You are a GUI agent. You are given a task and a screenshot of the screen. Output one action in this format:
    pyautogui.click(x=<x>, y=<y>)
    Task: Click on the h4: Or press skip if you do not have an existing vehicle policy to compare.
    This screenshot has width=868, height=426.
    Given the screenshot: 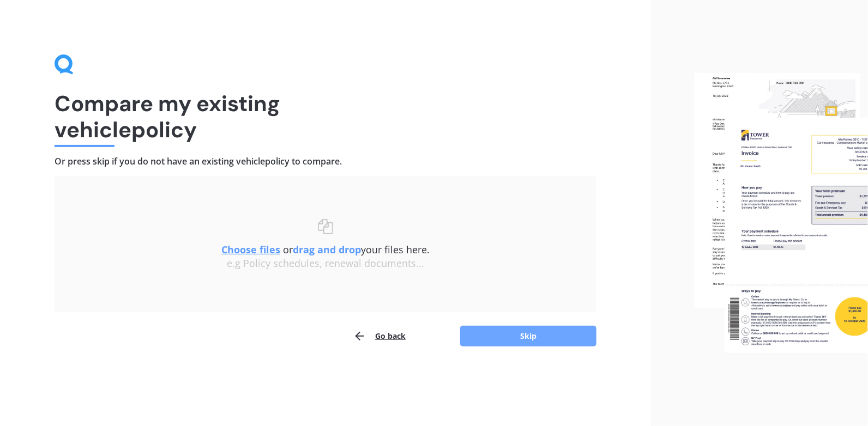 What is the action you would take?
    pyautogui.click(x=325, y=161)
    